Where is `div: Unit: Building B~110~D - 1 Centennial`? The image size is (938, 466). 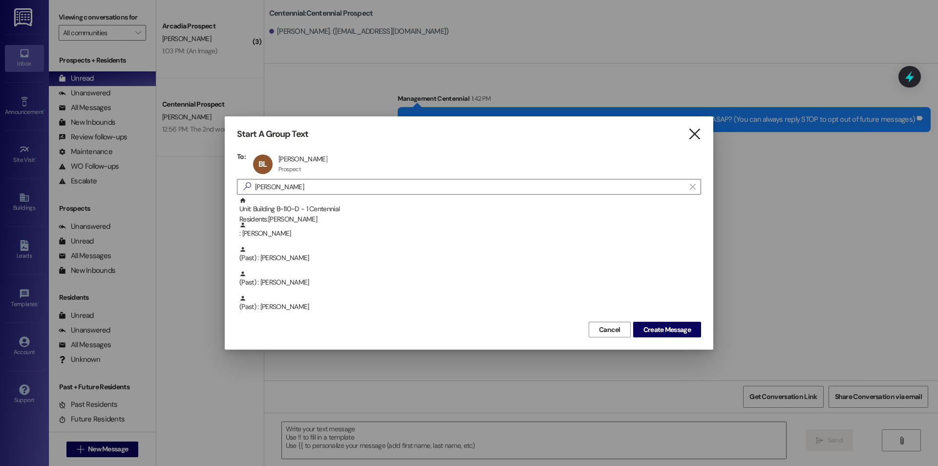
div: Unit: Building B~110~D - 1 Centennial is located at coordinates (470, 211).